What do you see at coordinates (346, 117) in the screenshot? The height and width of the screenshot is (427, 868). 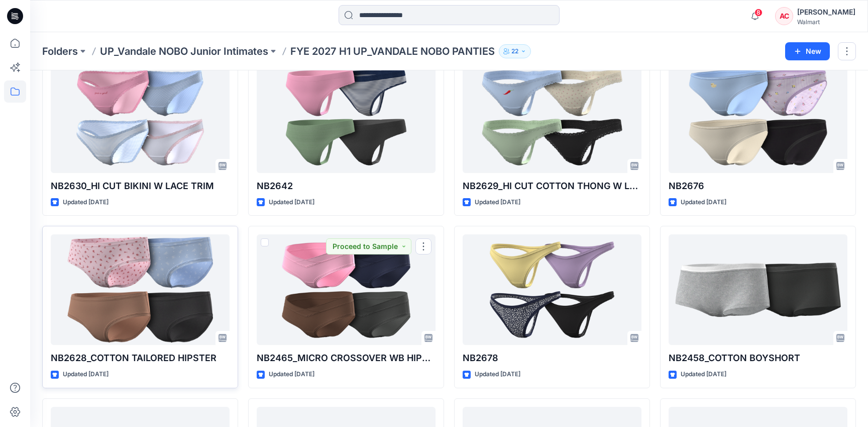 I see `a: NB2642` at bounding box center [346, 117].